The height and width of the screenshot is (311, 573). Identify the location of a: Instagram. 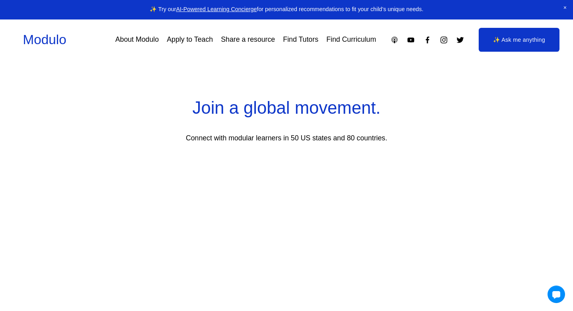
(444, 40).